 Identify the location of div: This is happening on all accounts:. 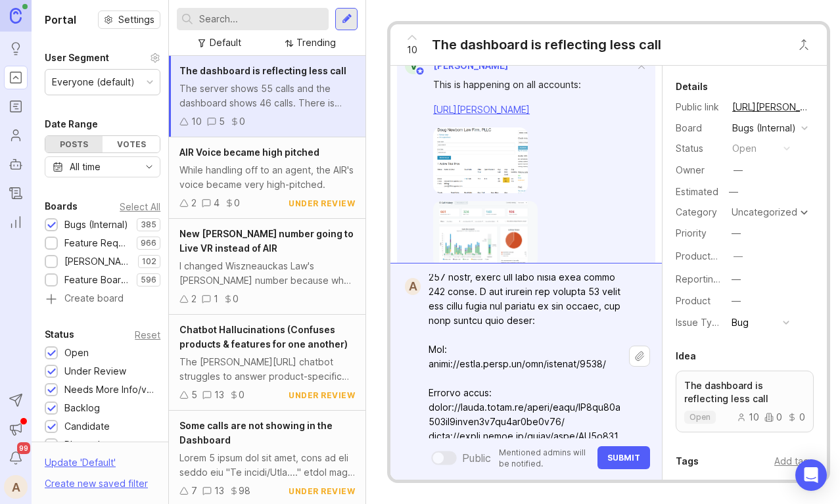
(534, 84).